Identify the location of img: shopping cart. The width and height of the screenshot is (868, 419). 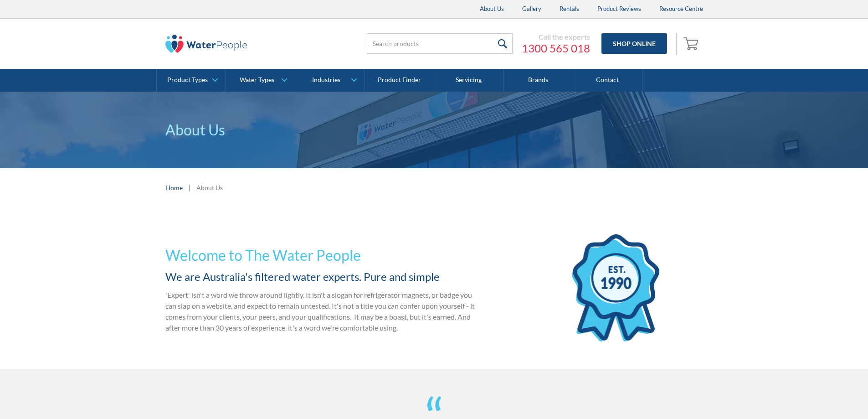
(692, 43).